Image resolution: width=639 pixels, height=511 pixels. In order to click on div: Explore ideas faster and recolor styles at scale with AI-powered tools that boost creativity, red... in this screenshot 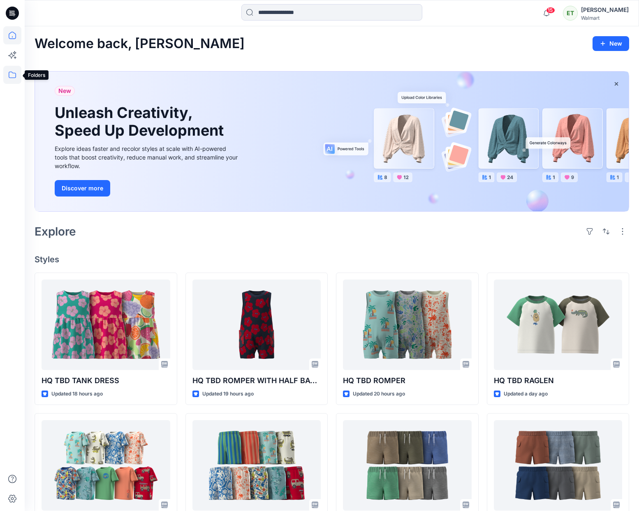, I will do `click(147, 157)`.